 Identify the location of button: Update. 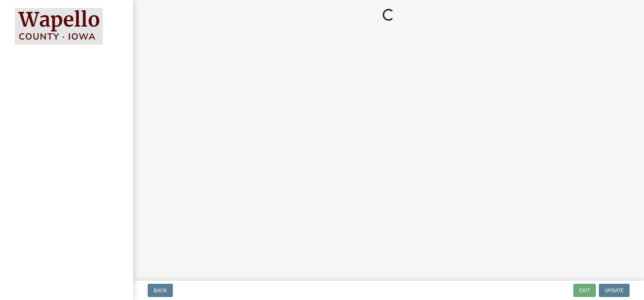
(614, 290).